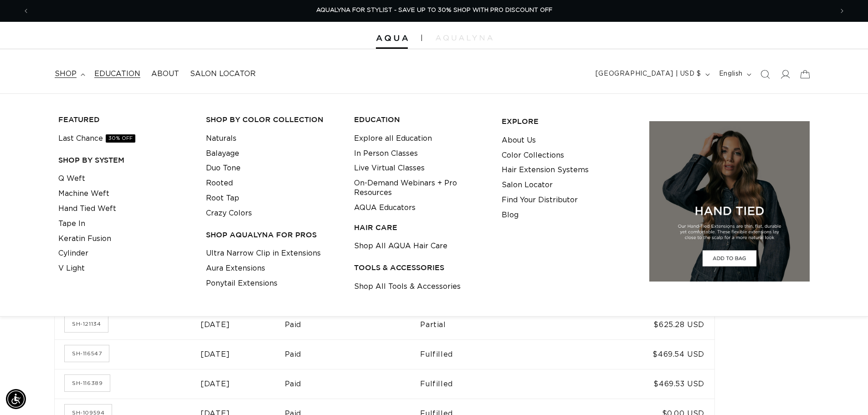  What do you see at coordinates (421, 227) in the screenshot?
I see `h3: HAIR CARE` at bounding box center [421, 227].